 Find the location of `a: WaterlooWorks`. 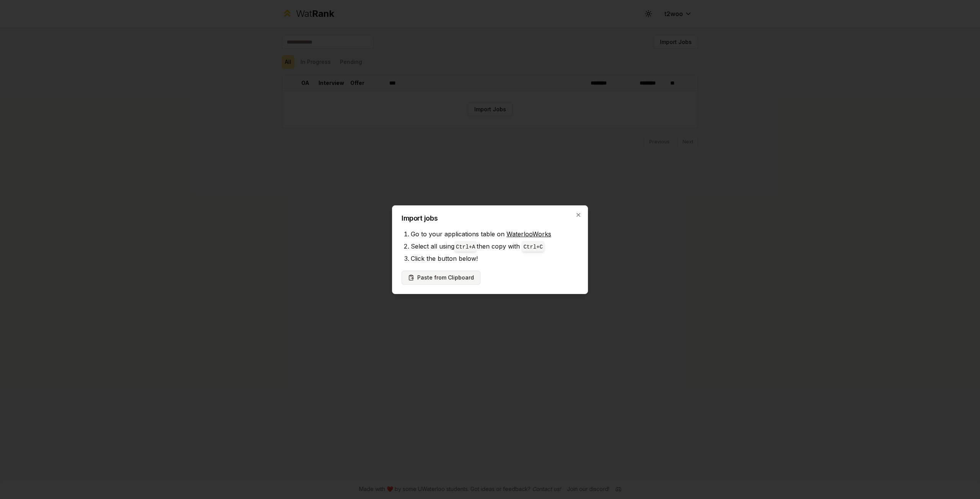

a: WaterlooWorks is located at coordinates (529, 234).